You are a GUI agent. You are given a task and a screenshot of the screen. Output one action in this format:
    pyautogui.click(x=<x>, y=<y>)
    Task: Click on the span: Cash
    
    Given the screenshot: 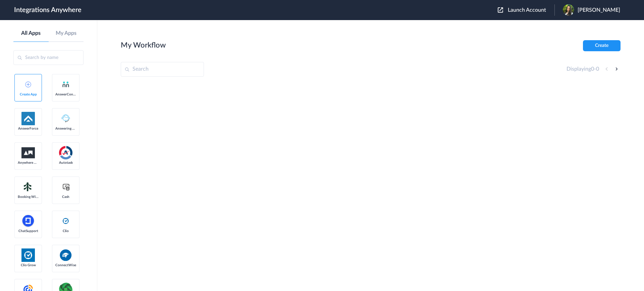 What is the action you would take?
    pyautogui.click(x=66, y=197)
    